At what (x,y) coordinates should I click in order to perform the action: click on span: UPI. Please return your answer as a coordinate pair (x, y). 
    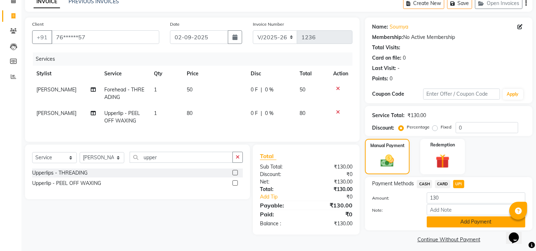
    Looking at the image, I should click on (459, 184).